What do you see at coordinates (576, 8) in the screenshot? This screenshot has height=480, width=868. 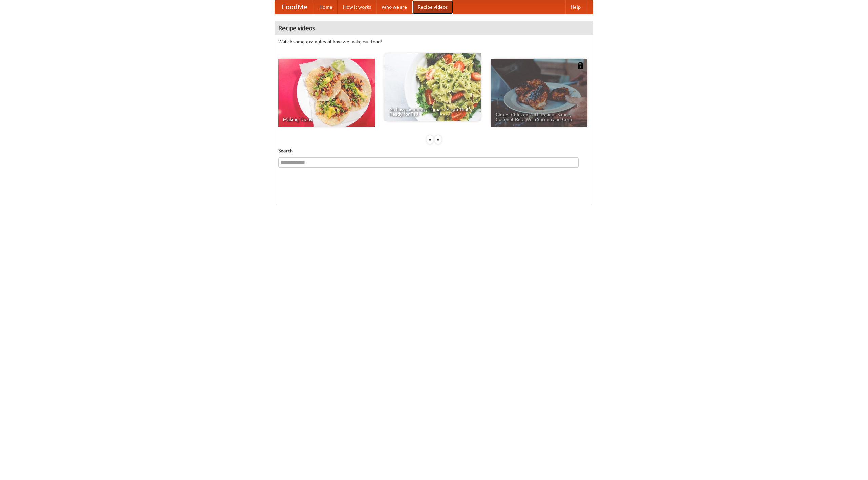 I see `a: Help` at bounding box center [576, 8].